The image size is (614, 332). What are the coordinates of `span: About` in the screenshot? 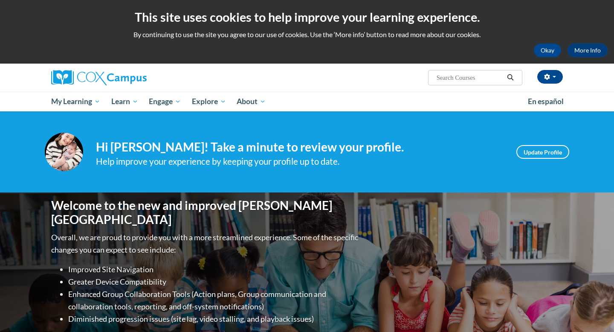 It's located at (251, 101).